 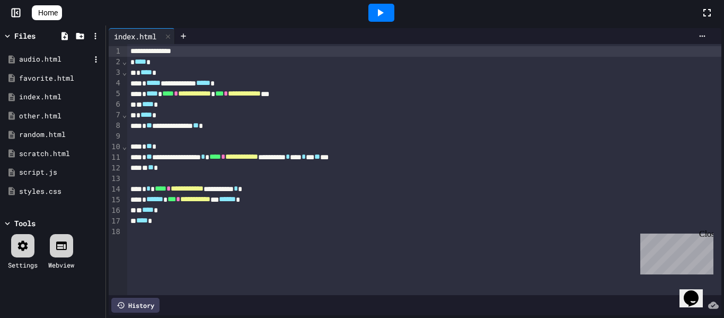 I want to click on div: 12, so click(x=115, y=168).